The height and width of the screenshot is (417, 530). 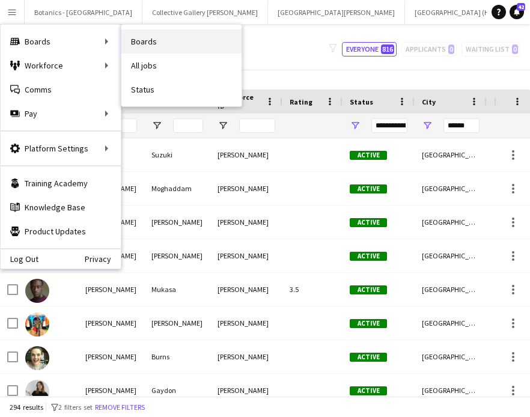 I want to click on span: Status, so click(x=361, y=101).